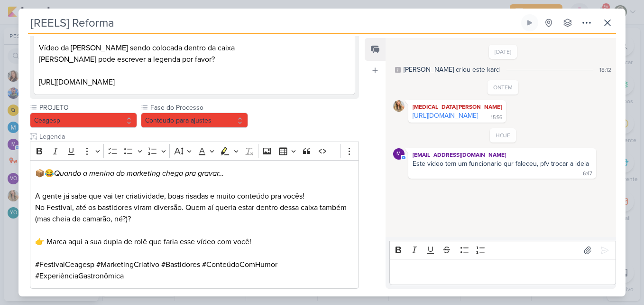 This screenshot has width=644, height=305. I want to click on input: Texto sem título, so click(198, 136).